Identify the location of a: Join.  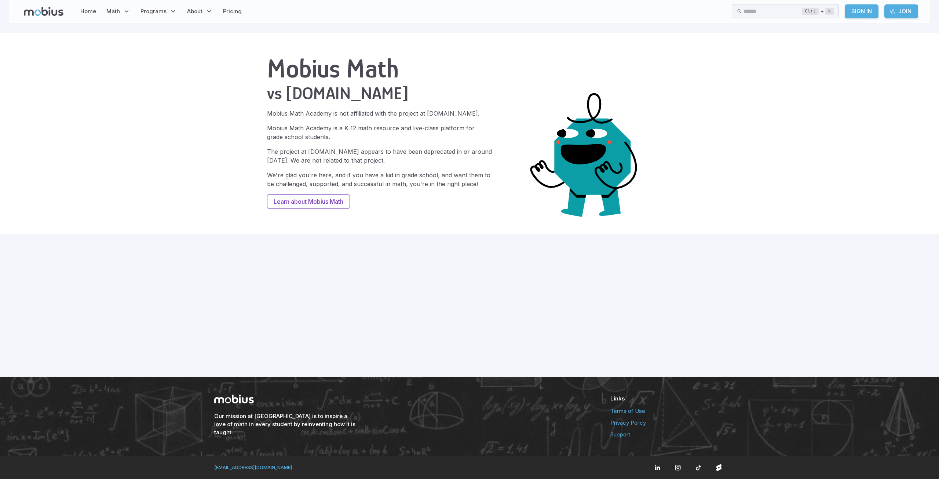
(902, 11).